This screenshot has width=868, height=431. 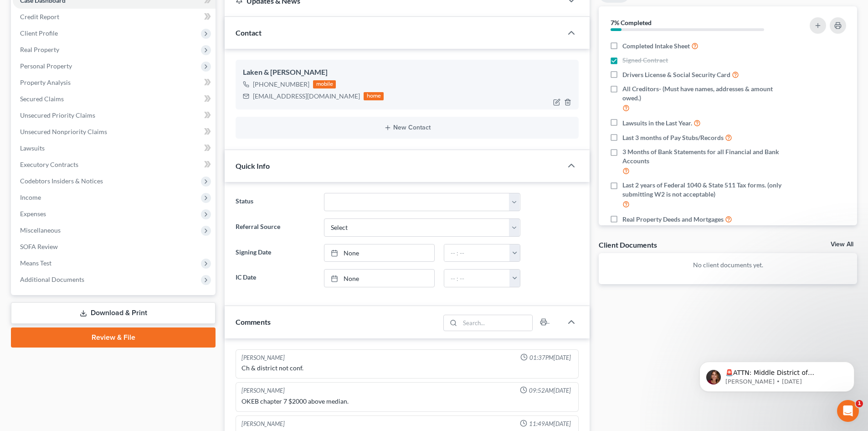 What do you see at coordinates (324, 84) in the screenshot?
I see `div: mobile` at bounding box center [324, 84].